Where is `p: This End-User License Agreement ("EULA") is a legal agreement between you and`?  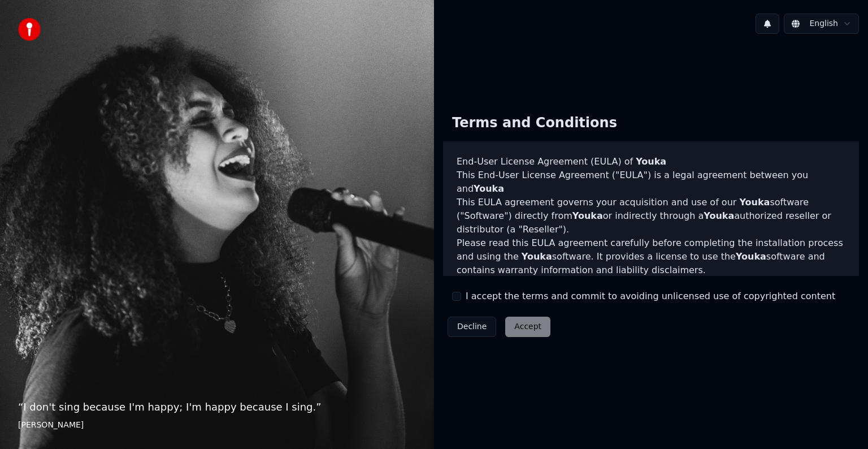 p: This End-User License Agreement ("EULA") is a legal agreement between you and is located at coordinates (651, 182).